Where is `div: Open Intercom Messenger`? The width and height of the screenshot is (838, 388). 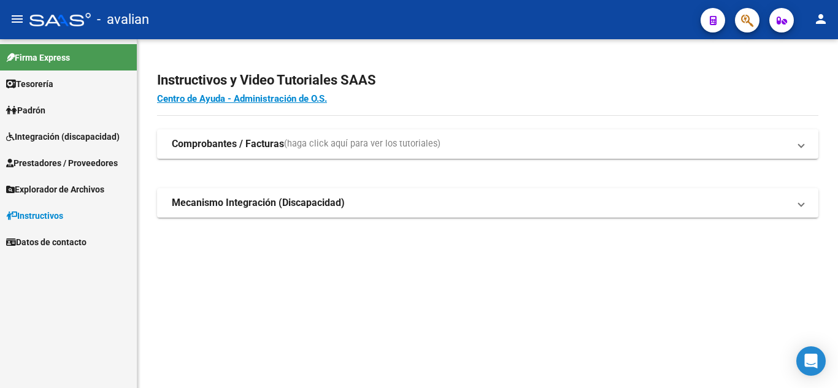 div: Open Intercom Messenger is located at coordinates (811, 361).